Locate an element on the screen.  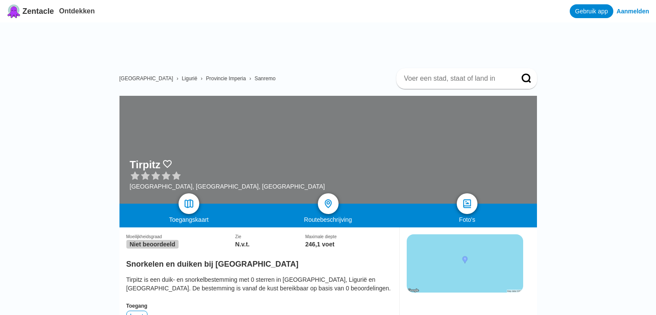
font: Ontdekken is located at coordinates (77, 11).